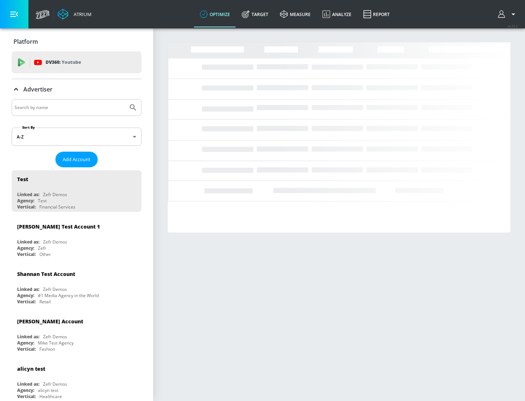 The width and height of the screenshot is (525, 401). What do you see at coordinates (47, 349) in the screenshot?
I see `div: Fashion` at bounding box center [47, 349].